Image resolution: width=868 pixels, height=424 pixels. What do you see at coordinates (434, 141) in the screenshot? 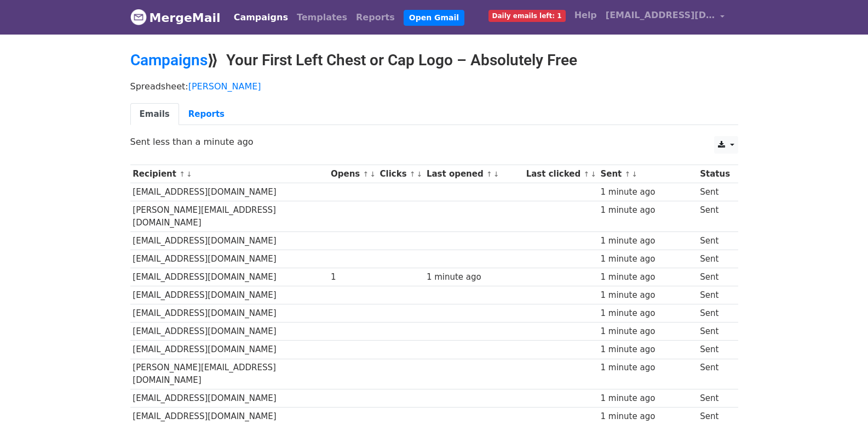
I see `p: Sent less than a minute ago` at bounding box center [434, 141].